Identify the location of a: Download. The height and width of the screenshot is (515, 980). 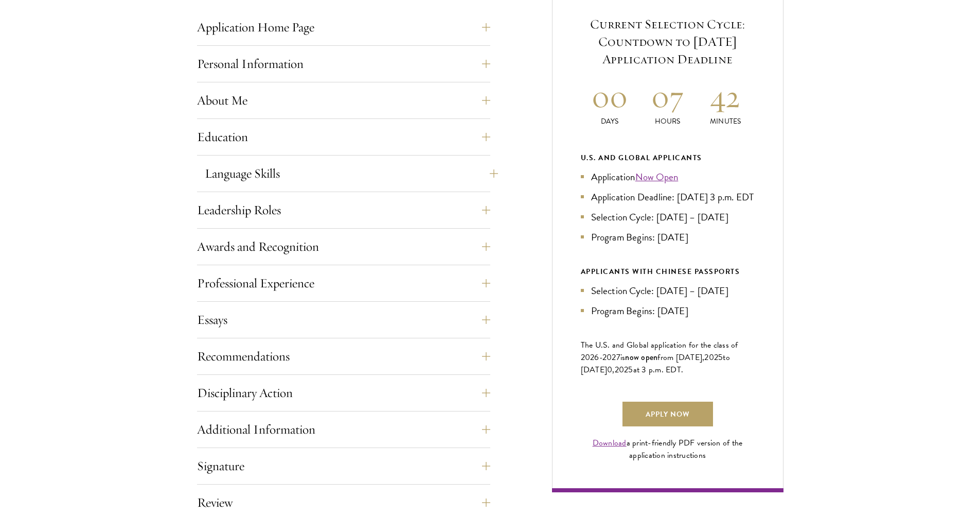
(610, 442).